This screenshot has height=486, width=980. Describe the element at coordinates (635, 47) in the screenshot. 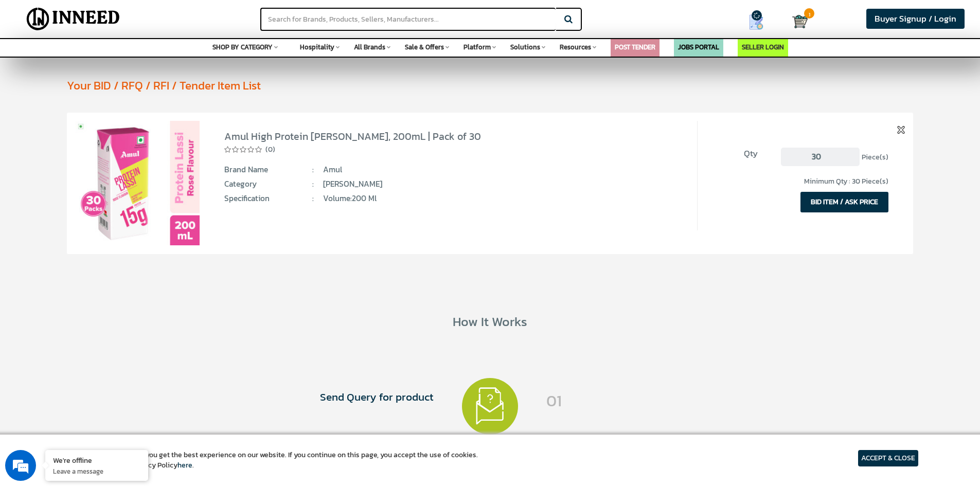

I see `a: POST TENDER` at that location.